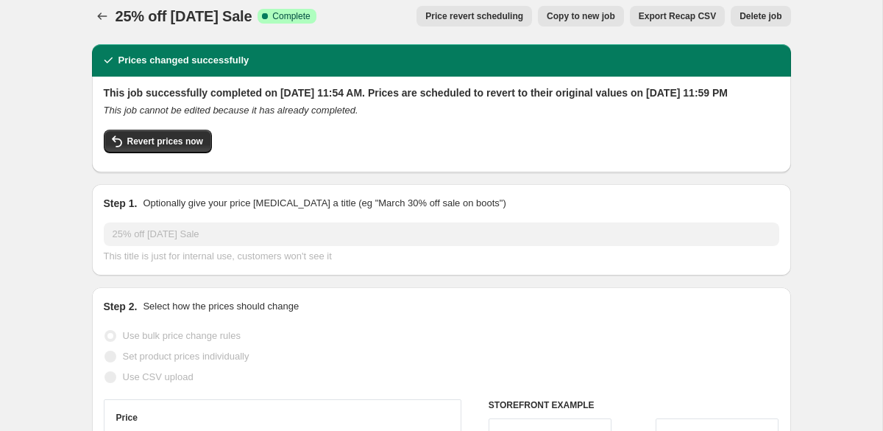  I want to click on h3: Price, so click(127, 417).